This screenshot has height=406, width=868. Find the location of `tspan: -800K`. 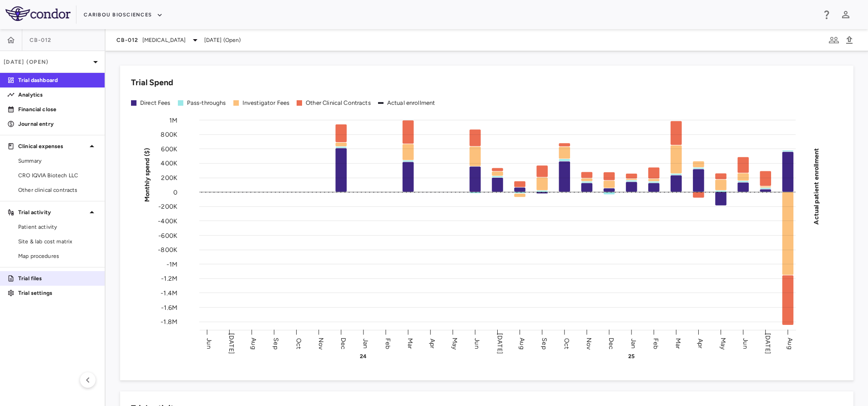

tspan: -800K is located at coordinates (167, 250).